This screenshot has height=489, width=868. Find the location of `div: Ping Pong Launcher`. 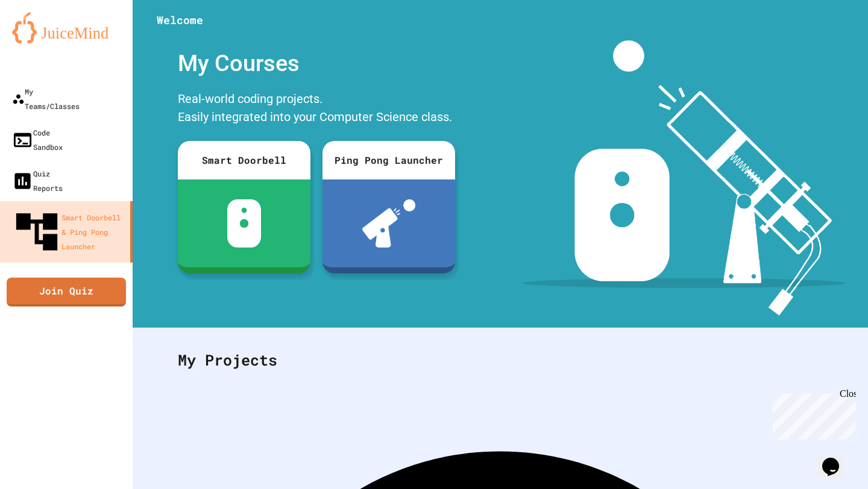

div: Ping Pong Launcher is located at coordinates (389, 160).